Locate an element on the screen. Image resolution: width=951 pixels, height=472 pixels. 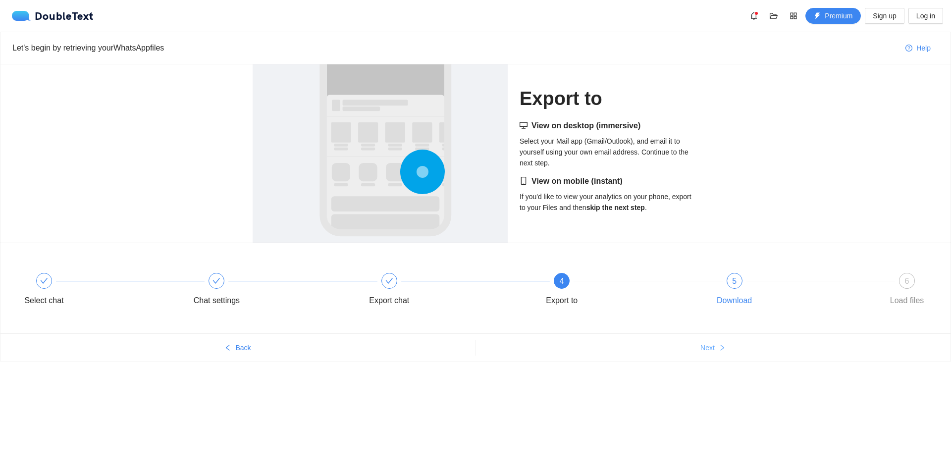
div: 4Export to is located at coordinates (619, 291).